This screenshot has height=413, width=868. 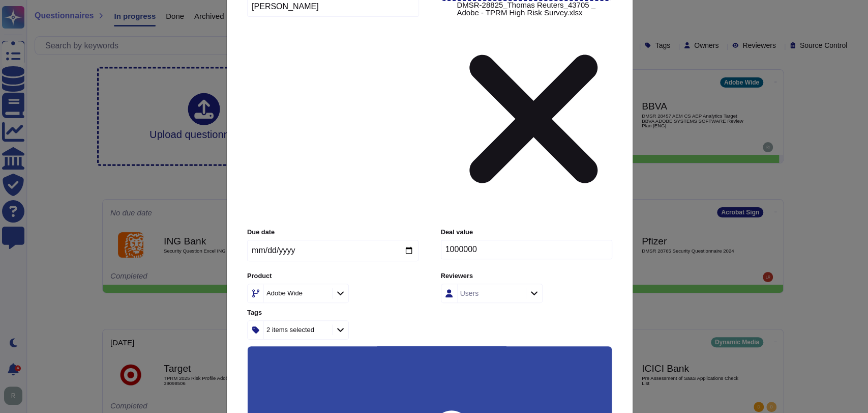 What do you see at coordinates (332, 250) in the screenshot?
I see `input: Due date` at bounding box center [332, 250].